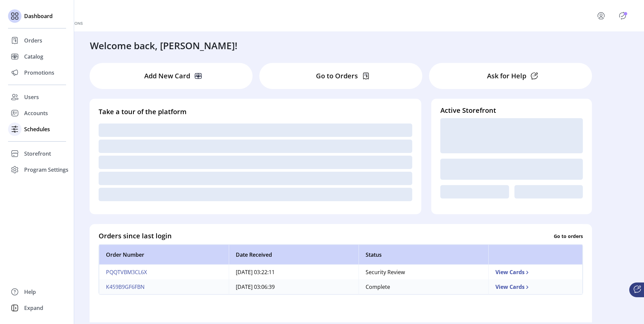  I want to click on span: Program Settings, so click(46, 170).